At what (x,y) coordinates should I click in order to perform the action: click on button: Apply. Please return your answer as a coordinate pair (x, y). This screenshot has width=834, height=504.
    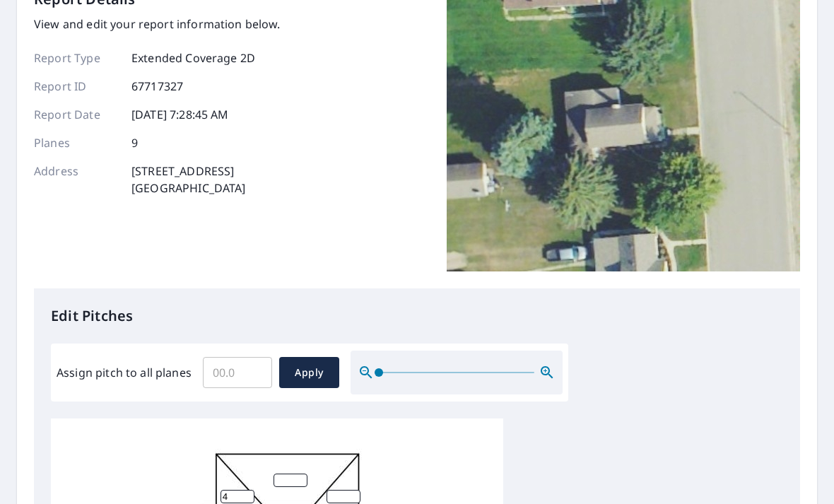
    Looking at the image, I should click on (309, 373).